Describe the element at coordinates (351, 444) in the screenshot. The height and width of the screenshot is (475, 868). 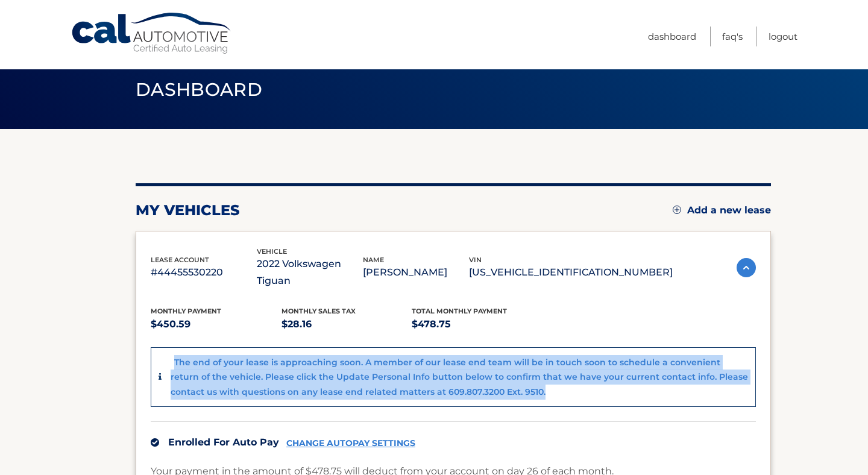
I see `a: CHANGE AUTOPAY SETTINGS` at that location.